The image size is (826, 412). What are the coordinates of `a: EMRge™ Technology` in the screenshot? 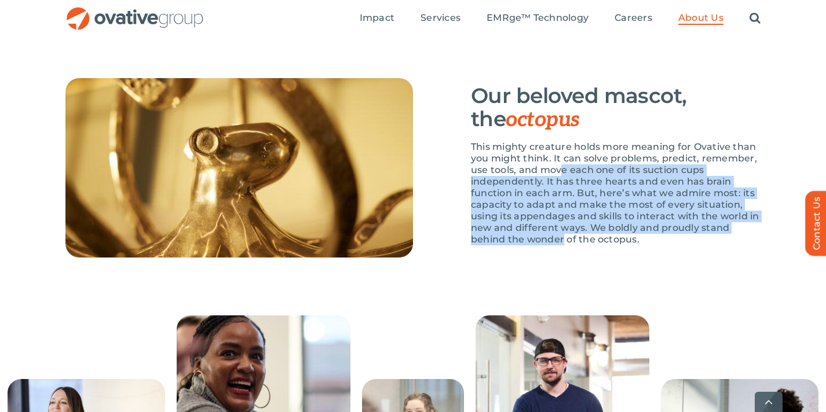 It's located at (537, 19).